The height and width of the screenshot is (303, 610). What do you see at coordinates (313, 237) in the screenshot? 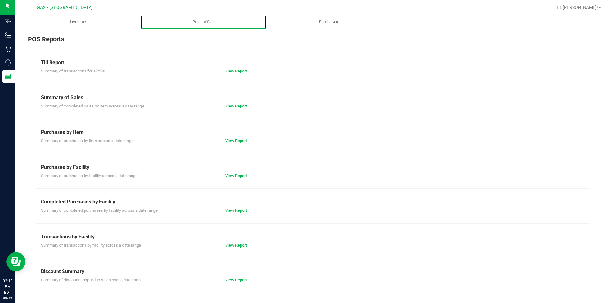
I see `div: Transactions by Facility` at bounding box center [313, 237].